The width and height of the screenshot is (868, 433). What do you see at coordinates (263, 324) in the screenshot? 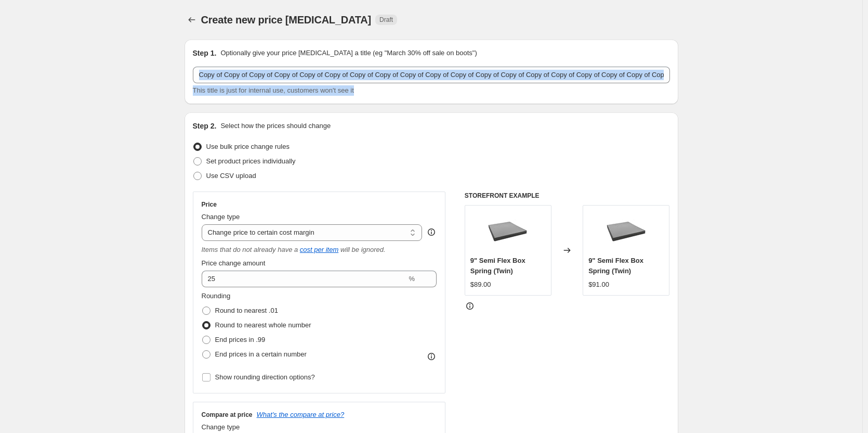
I see `span: Round to nearest whole number` at bounding box center [263, 324].